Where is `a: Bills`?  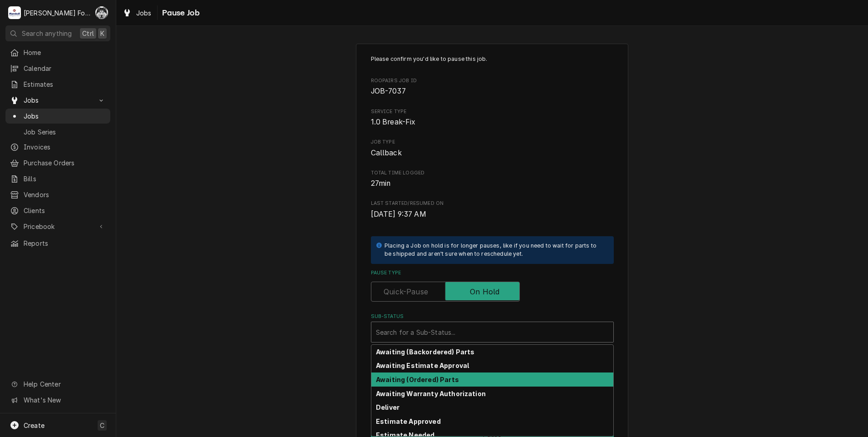
a: Bills is located at coordinates (58, 178).